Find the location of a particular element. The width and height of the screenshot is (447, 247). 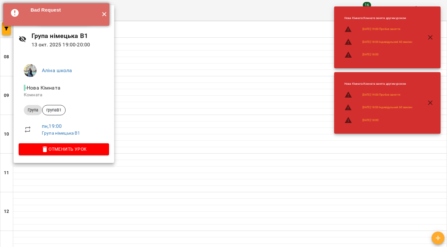

h6: Група німецька В1 is located at coordinates (70, 36).